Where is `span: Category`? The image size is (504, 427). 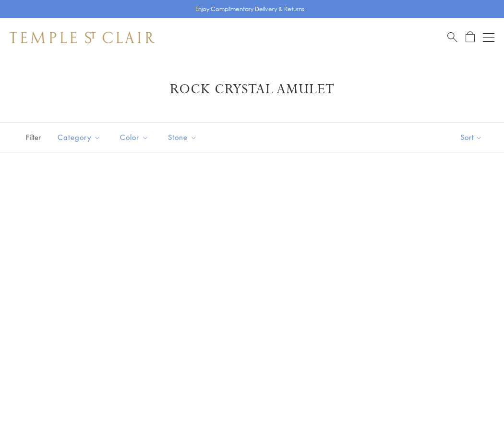 span: Category is located at coordinates (81, 137).